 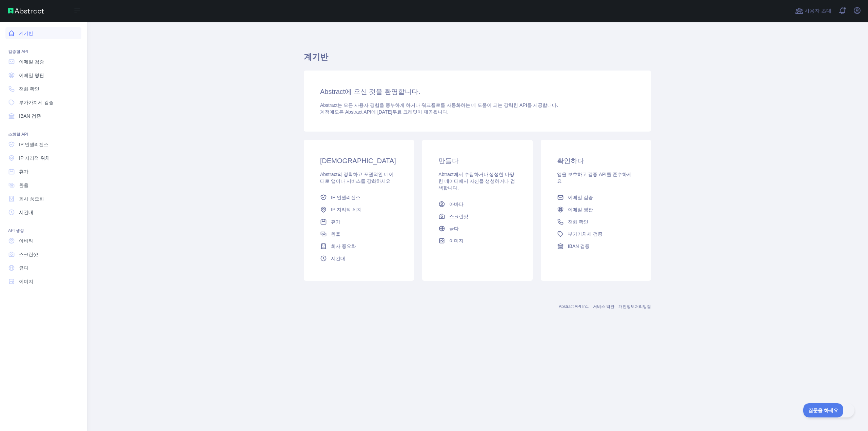 I want to click on font: 무료 크레딧이 제공됩니다., so click(x=421, y=112).